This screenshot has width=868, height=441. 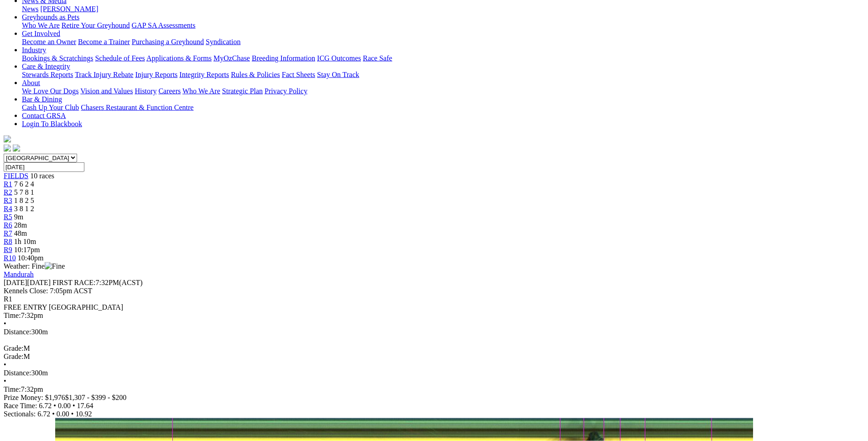 What do you see at coordinates (8, 249) in the screenshot?
I see `a: R9` at bounding box center [8, 249].